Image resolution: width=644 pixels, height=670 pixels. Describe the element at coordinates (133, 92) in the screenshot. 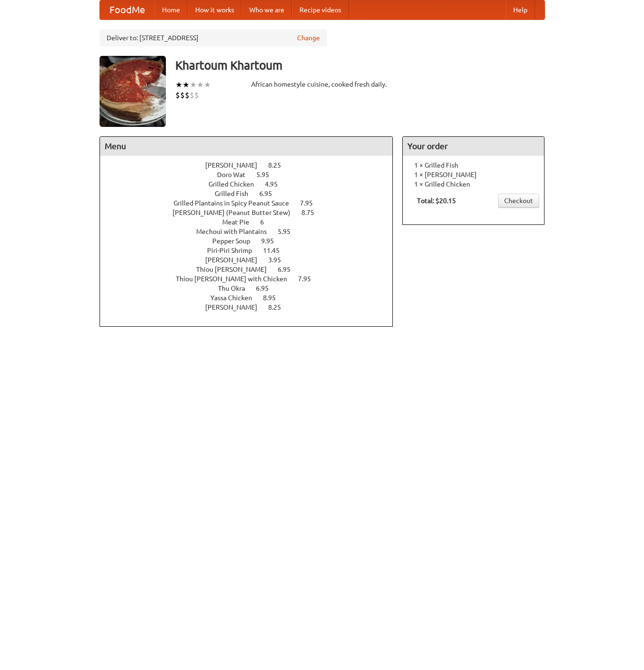

I see `img: angular.jpg` at that location.